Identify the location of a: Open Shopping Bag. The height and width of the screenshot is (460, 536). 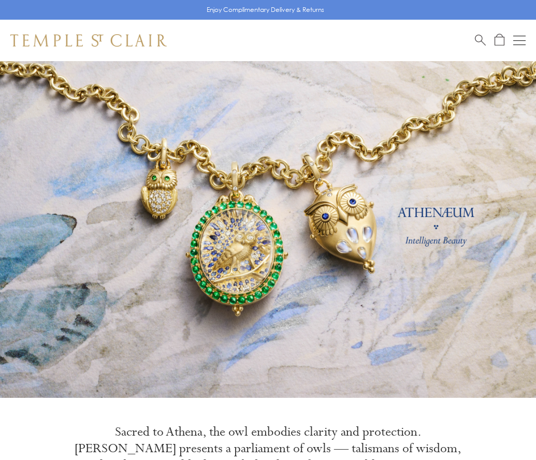
(499, 40).